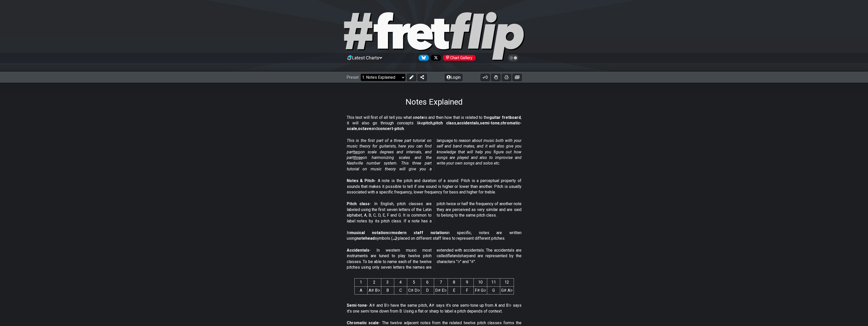 The height and width of the screenshot is (326, 868). I want to click on p: This text will first of all tell you what a is and then how that is related to the , it will also..., so click(434, 123).